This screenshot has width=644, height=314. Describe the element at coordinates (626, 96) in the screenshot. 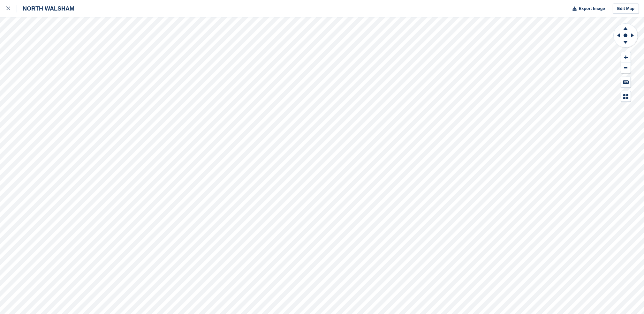

I see `button: Map Legend` at that location.